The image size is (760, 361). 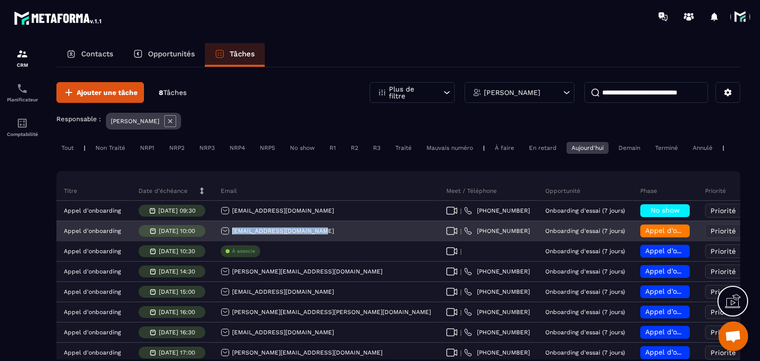 What do you see at coordinates (242, 54) in the screenshot?
I see `p: Tâches` at bounding box center [242, 54].